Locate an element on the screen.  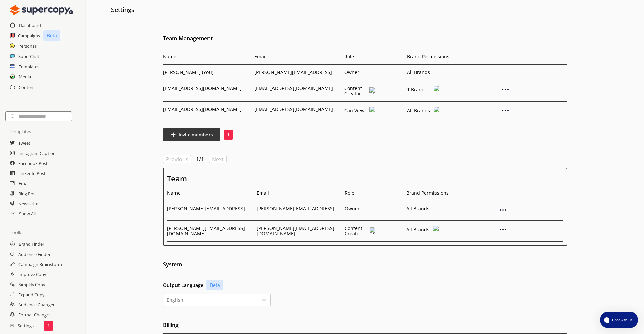
h2: Team Management is located at coordinates (365, 40).